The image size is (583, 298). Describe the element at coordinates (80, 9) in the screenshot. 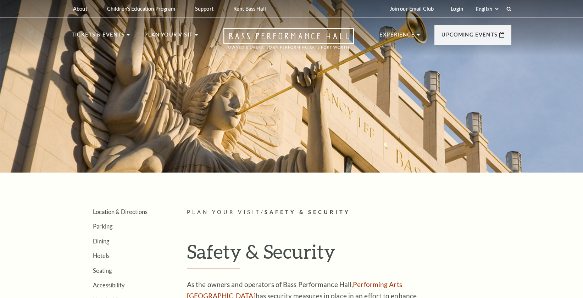

I see `p: About` at that location.